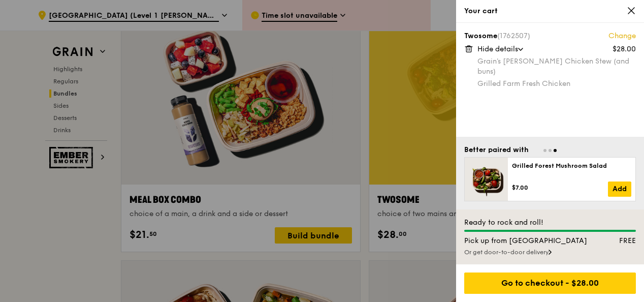  What do you see at coordinates (550, 252) in the screenshot?
I see `div: Or get door-to-door delivery` at bounding box center [550, 252].